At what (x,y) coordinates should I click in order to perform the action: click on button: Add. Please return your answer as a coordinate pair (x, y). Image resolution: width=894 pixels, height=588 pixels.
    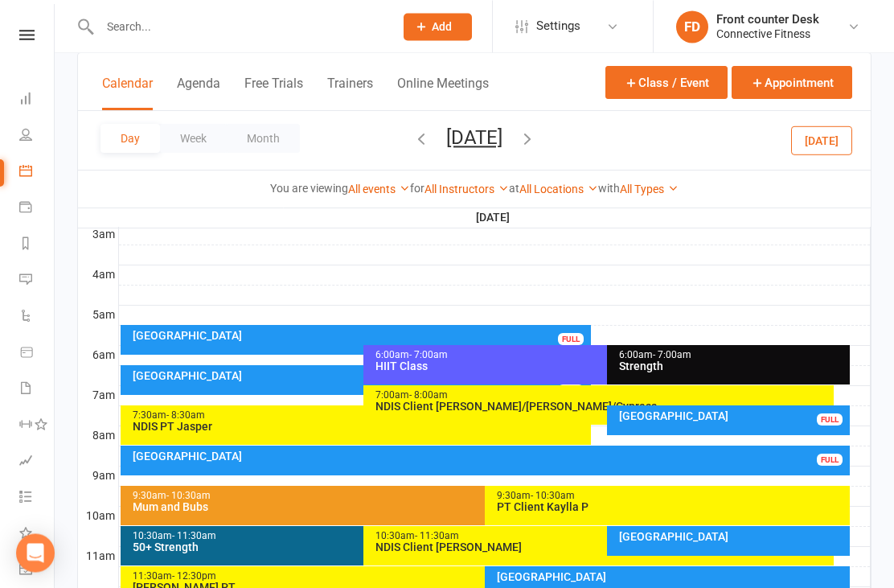
    Looking at the image, I should click on (437, 26).